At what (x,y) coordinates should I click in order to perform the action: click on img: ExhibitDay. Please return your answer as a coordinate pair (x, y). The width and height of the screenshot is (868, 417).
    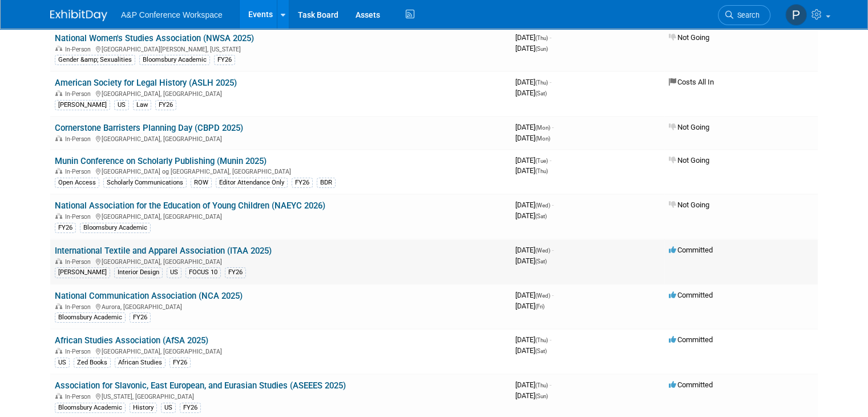
    Looking at the image, I should click on (78, 15).